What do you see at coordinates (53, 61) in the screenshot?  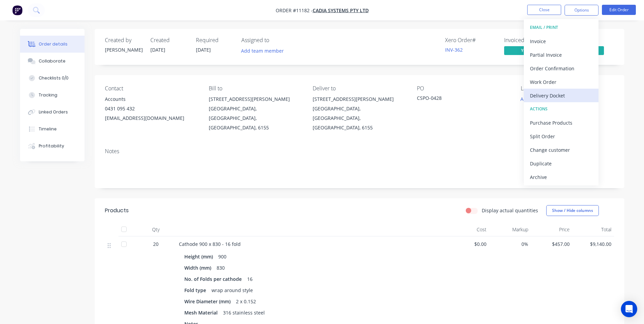 I see `button: Collaborate` at bounding box center [53, 61].